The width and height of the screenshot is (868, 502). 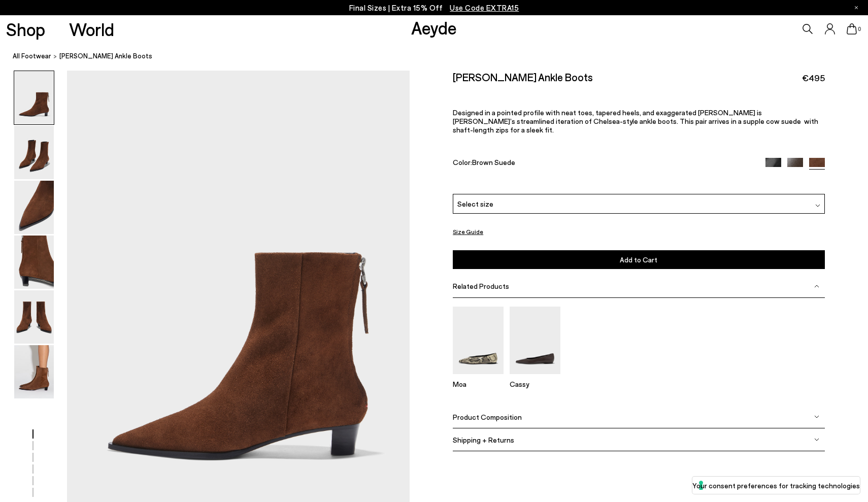 I want to click on span: 0, so click(x=859, y=29).